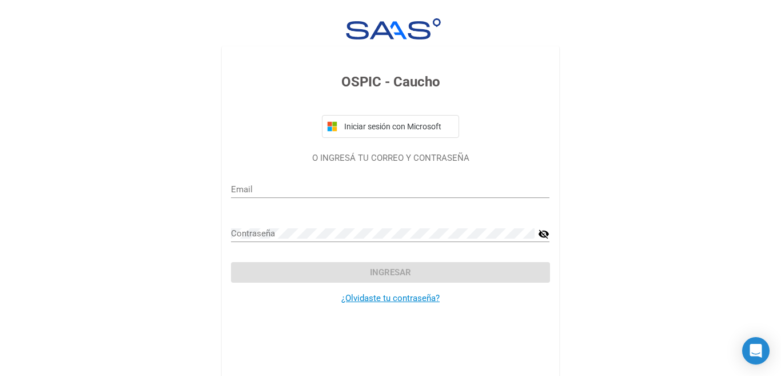 This screenshot has height=376, width=781. I want to click on button: Ingresar, so click(390, 272).